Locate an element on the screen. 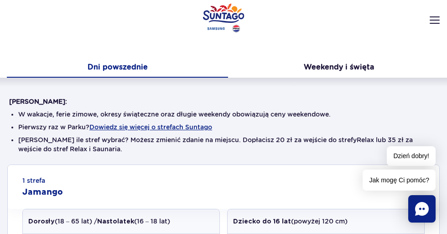  img: Open menu is located at coordinates (435, 20).